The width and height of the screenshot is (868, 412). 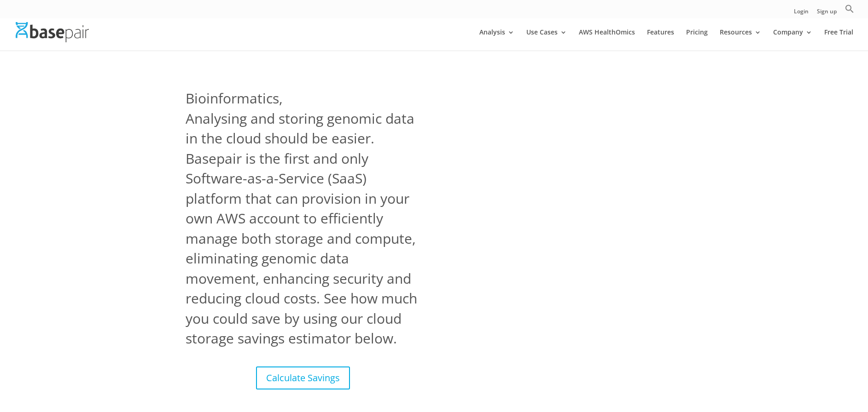 I want to click on a: AWS HealthOmics, so click(x=607, y=39).